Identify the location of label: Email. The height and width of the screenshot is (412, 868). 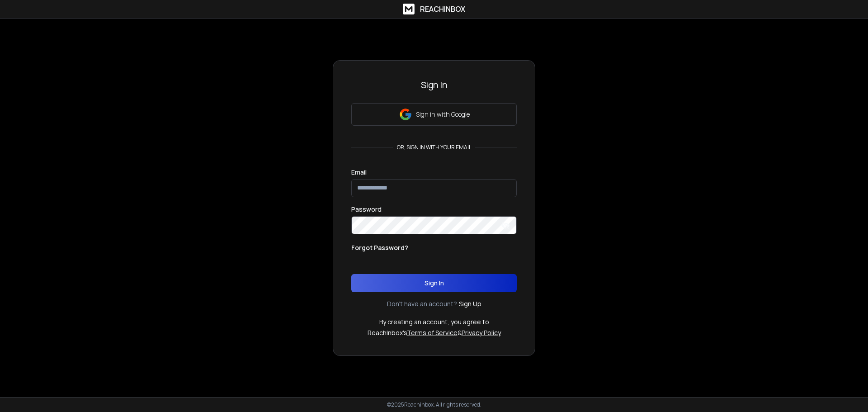
(359, 172).